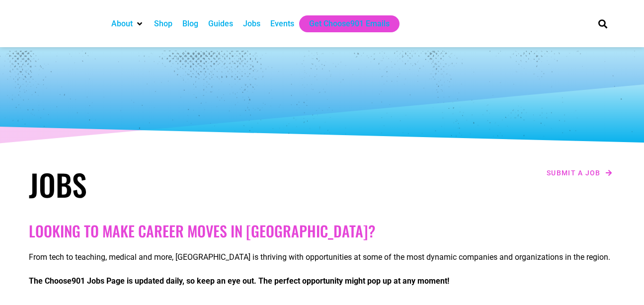 This screenshot has width=644, height=305. What do you see at coordinates (191, 24) in the screenshot?
I see `a: Blog` at bounding box center [191, 24].